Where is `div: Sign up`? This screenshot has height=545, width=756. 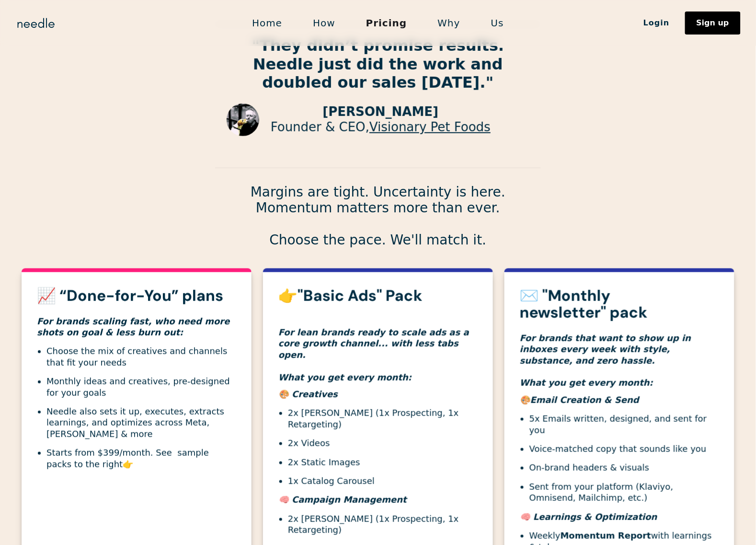
div: Sign up is located at coordinates (713, 23).